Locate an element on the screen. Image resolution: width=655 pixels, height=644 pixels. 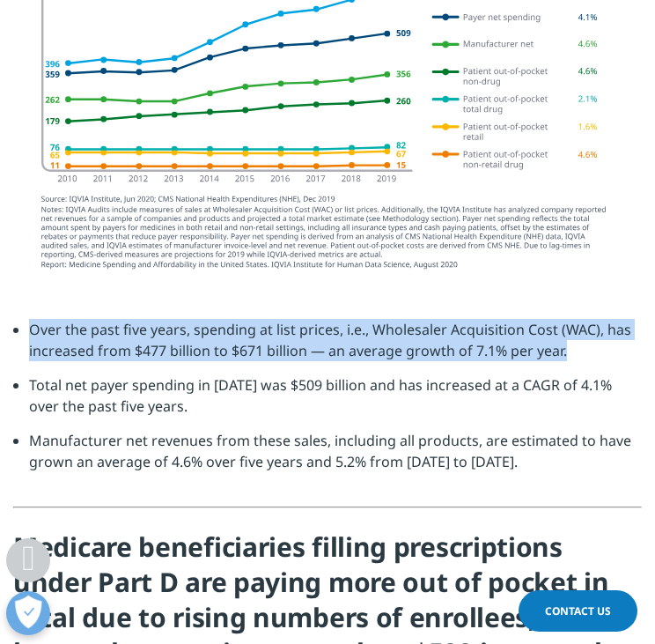
a: Contact Us is located at coordinates (578, 611).